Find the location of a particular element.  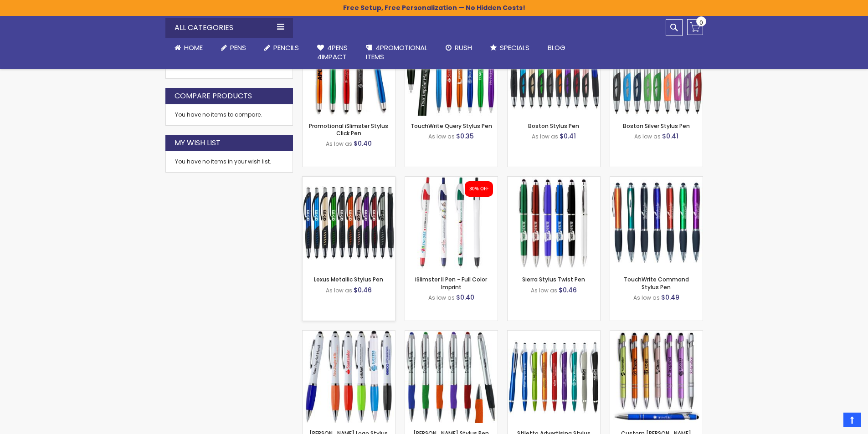

div: You have no items in your wish list. is located at coordinates (229, 162).